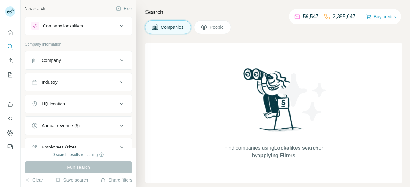 This screenshot has width=410, height=187. Describe the element at coordinates (217, 27) in the screenshot. I see `span: People` at that location.